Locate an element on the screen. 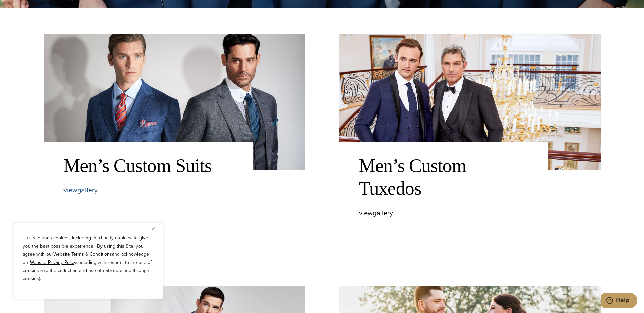 This screenshot has height=313, width=644. p: This site uses cookies, including third party cookies, to give you the best possible experience. ... is located at coordinates (88, 258).